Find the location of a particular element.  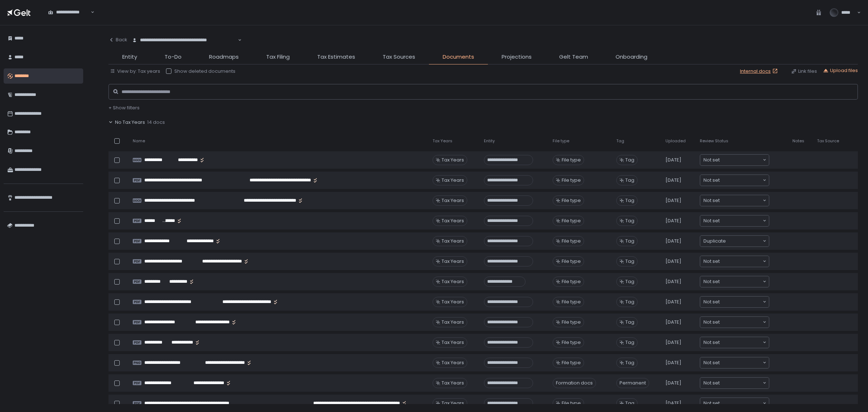

span: + Show filters is located at coordinates (124, 107).